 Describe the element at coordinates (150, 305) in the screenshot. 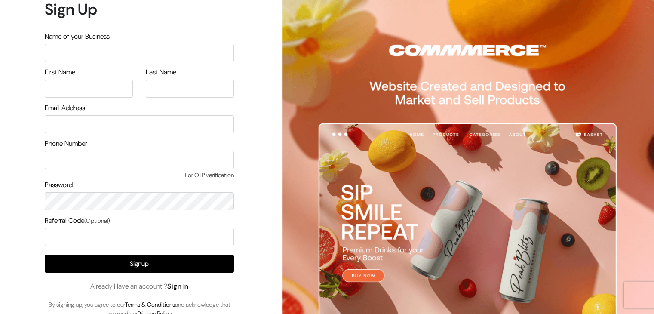

I see `a: Terms & Conditions` at that location.